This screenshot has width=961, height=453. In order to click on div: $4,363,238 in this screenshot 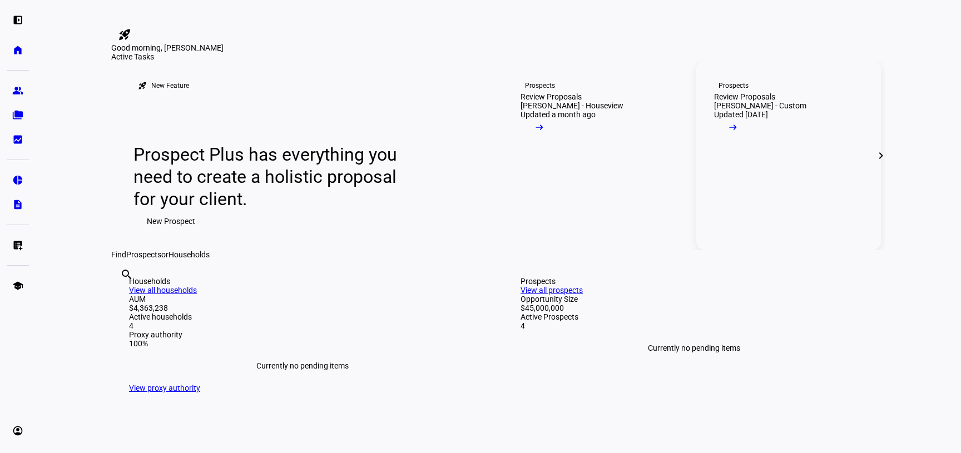, I will do `click(302, 308)`.